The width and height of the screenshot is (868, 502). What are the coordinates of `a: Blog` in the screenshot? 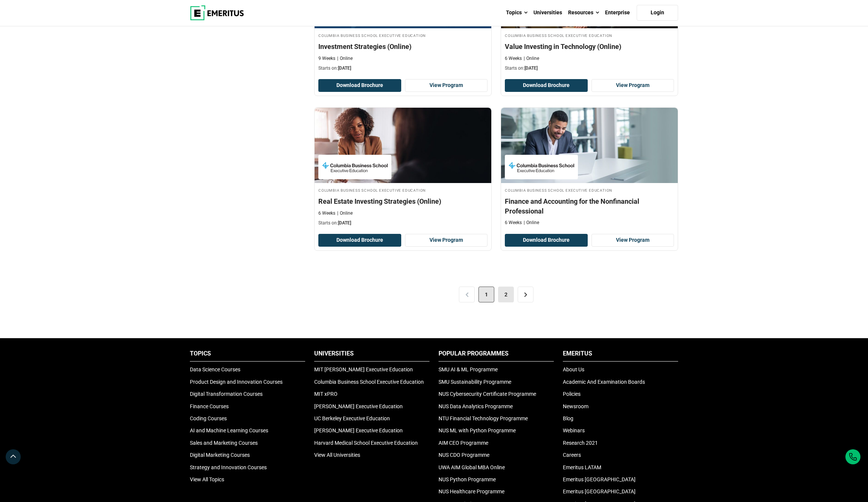 It's located at (568, 418).